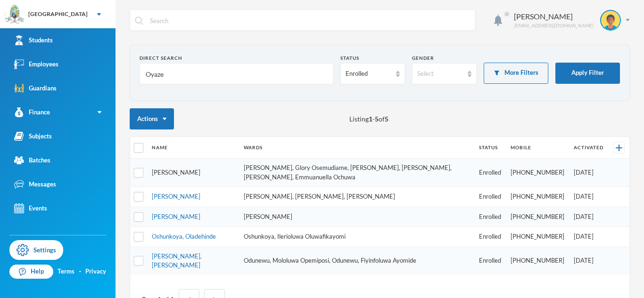 The width and height of the screenshot is (644, 298). Describe the element at coordinates (139, 21) in the screenshot. I see `img: search` at that location.